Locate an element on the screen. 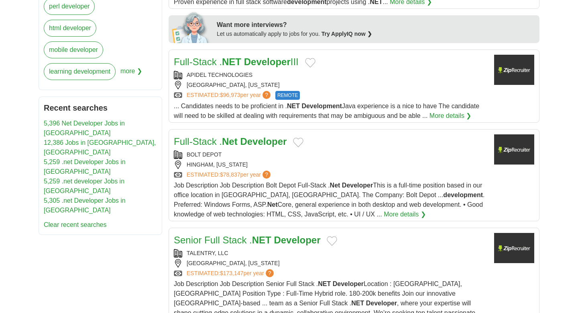 Image resolution: width=578 pixels, height=313 pixels. a: ESTIMATED:$173,147per year? is located at coordinates (231, 273).